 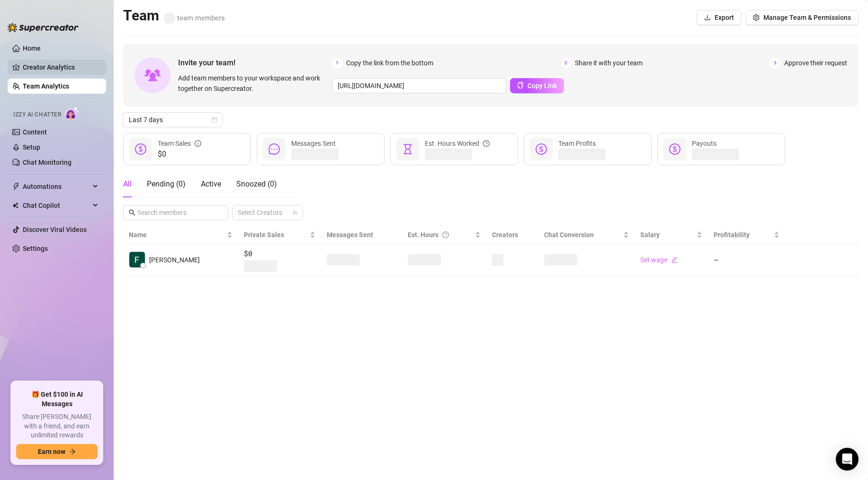 What do you see at coordinates (198, 143) in the screenshot?
I see `span: info-circle` at bounding box center [198, 143].